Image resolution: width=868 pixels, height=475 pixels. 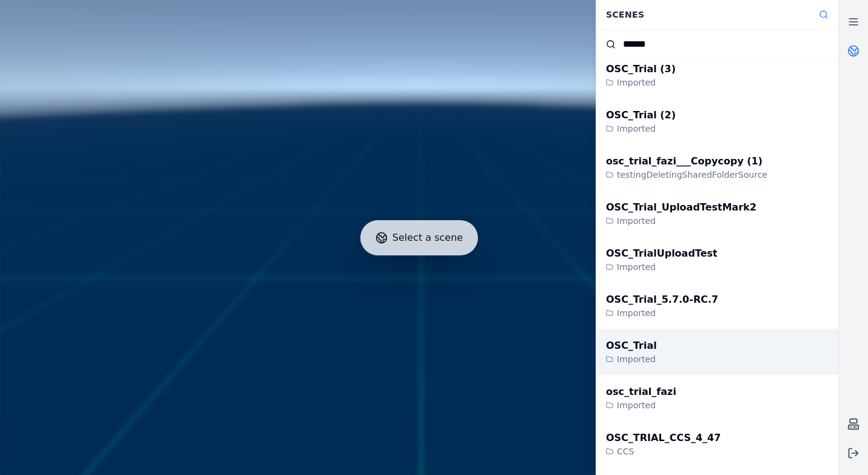 I want to click on div: OSC_Trial (2), so click(x=641, y=115).